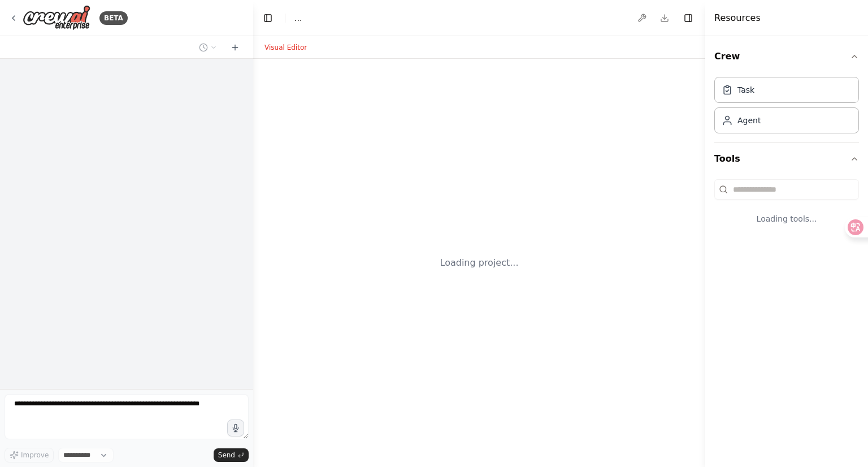  I want to click on h4: Resources, so click(738, 19).